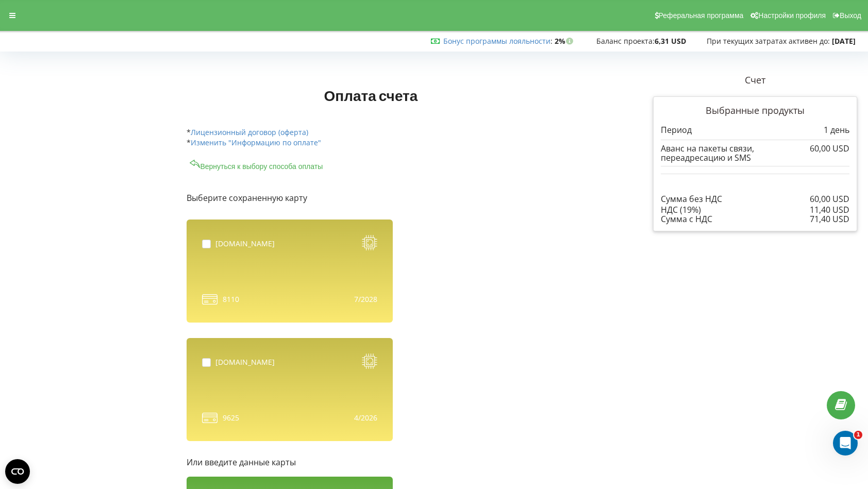 Image resolution: width=868 pixels, height=489 pixels. I want to click on div: 60,00 USD, so click(829, 148).